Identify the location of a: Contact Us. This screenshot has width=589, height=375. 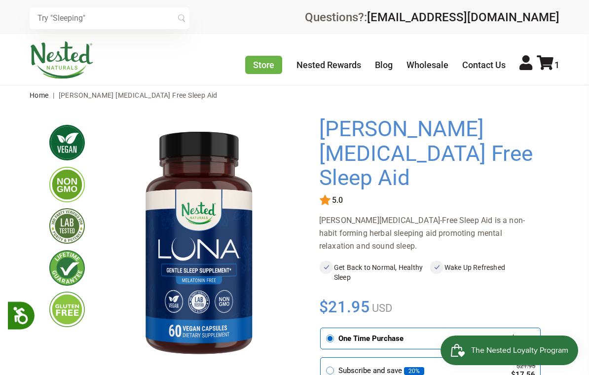
(484, 65).